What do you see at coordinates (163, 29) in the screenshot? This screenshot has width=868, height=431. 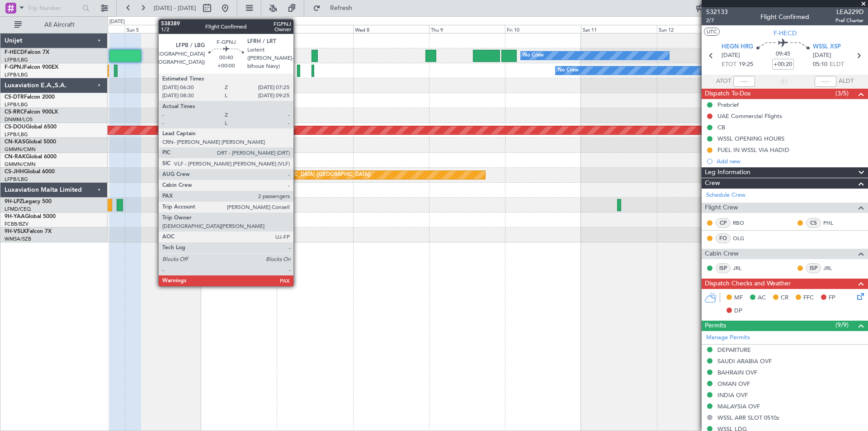 I see `div: Sun 5` at bounding box center [163, 29].